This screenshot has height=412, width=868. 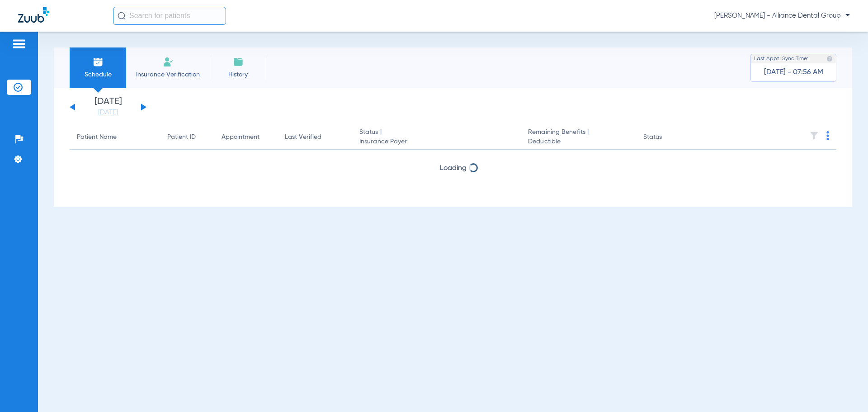 I want to click on th: Status |, so click(x=436, y=137).